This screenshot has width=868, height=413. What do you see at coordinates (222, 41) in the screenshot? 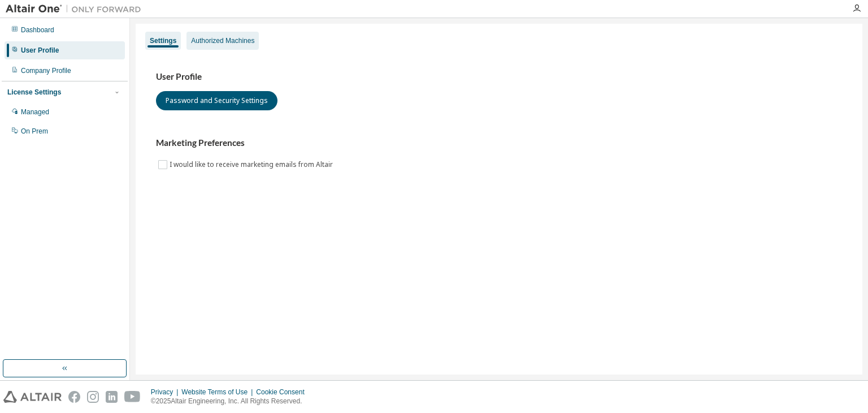
I see `div: Authorized Machines` at bounding box center [222, 41].